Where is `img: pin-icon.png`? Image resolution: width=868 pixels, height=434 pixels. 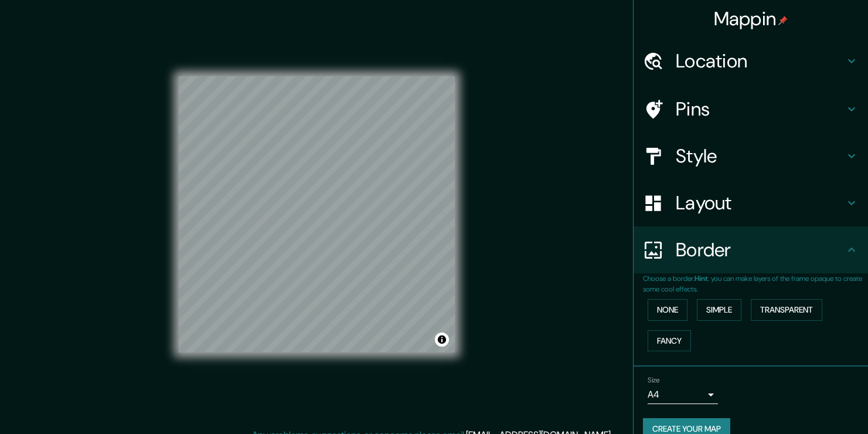
img: pin-icon.png is located at coordinates (783, 20).